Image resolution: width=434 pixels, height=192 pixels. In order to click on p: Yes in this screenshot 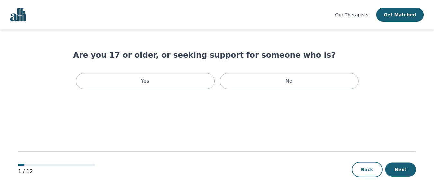, I will do `click(145, 81)`.